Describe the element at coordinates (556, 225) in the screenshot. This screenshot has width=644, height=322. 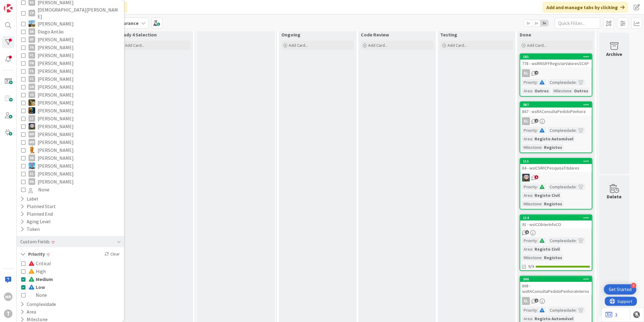
I see `div: 91 - wsICObterInfoCO` at that location.